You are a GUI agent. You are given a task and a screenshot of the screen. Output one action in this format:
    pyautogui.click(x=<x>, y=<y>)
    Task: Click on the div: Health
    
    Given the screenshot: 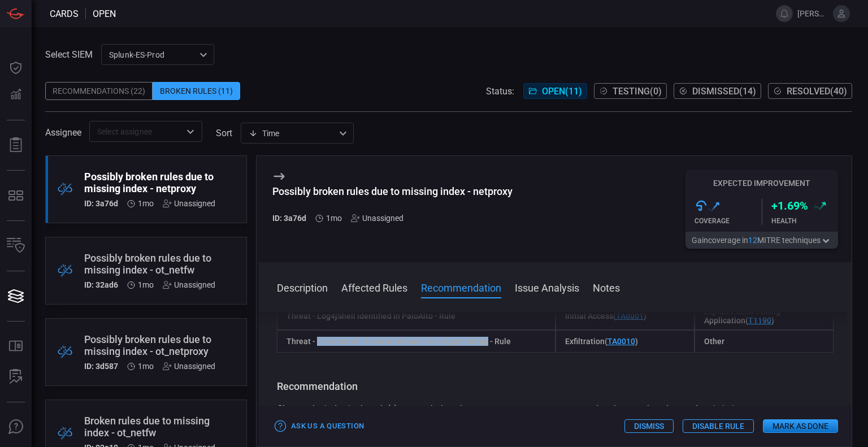 What is the action you would take?
    pyautogui.click(x=805, y=221)
    